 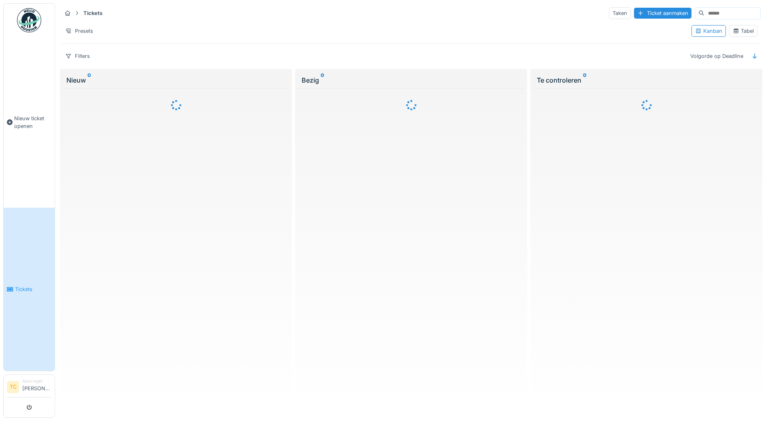 I want to click on img: Badge_color-CXgf-gQk.svg, so click(x=29, y=20).